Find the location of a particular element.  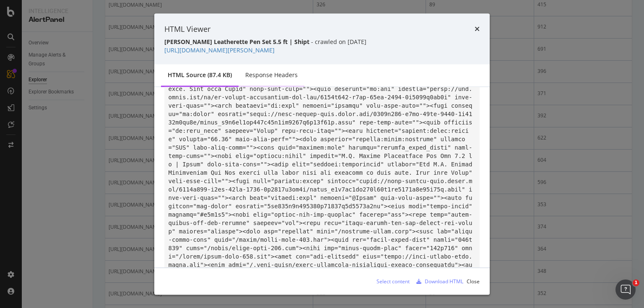

button: Select content is located at coordinates (390, 281).